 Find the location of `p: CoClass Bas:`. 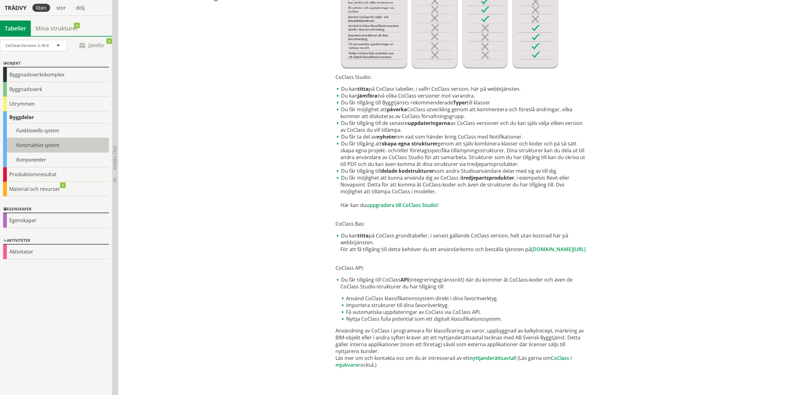

p: CoClass Bas: is located at coordinates (461, 221).